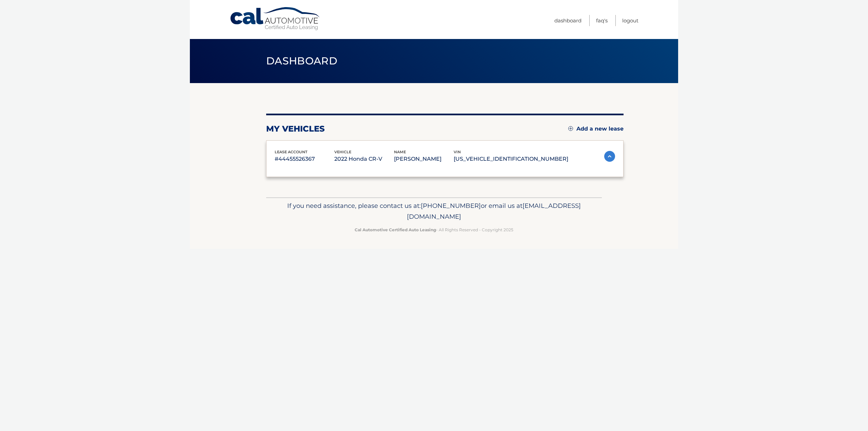 This screenshot has width=868, height=431. I want to click on p: If you need assistance, please contact us at: or email us at, so click(434, 211).